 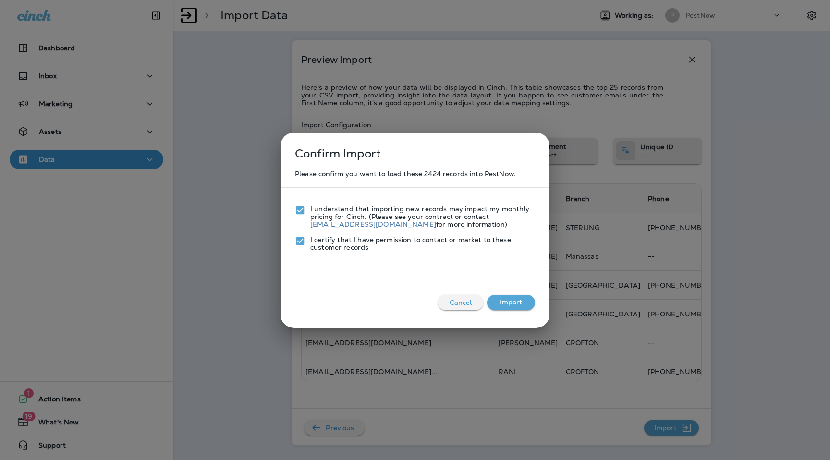 What do you see at coordinates (461, 303) in the screenshot?
I see `p: Cancel` at bounding box center [461, 303].